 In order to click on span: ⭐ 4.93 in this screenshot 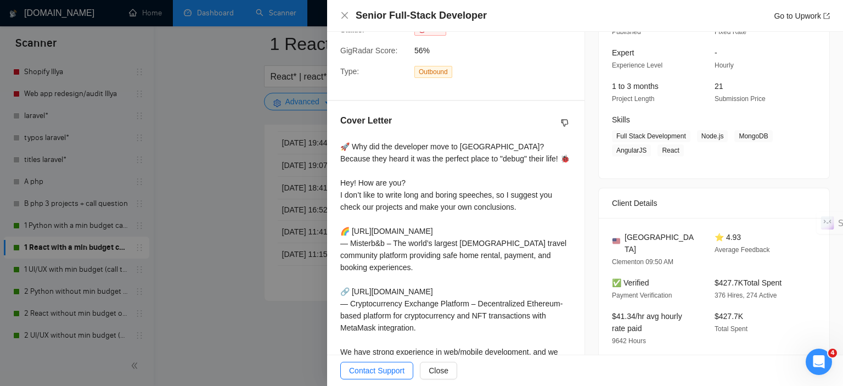, I will do `click(728, 237)`.